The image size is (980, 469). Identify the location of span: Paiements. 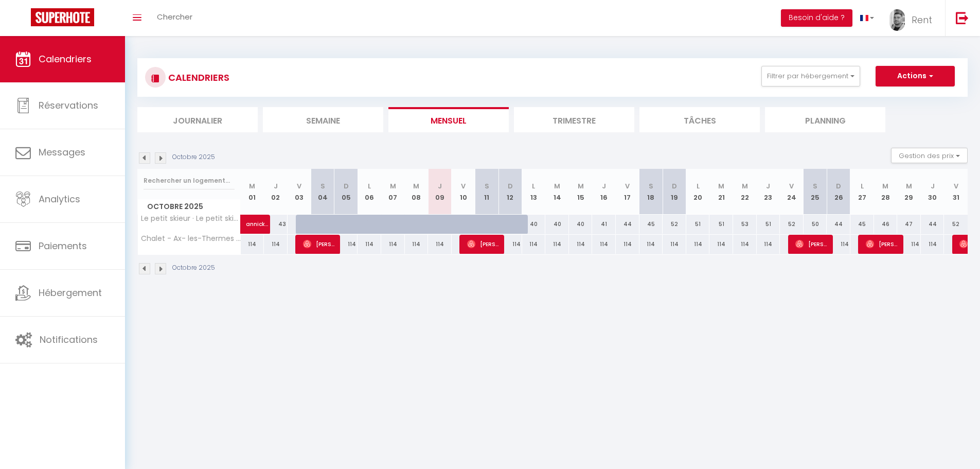
(63, 245).